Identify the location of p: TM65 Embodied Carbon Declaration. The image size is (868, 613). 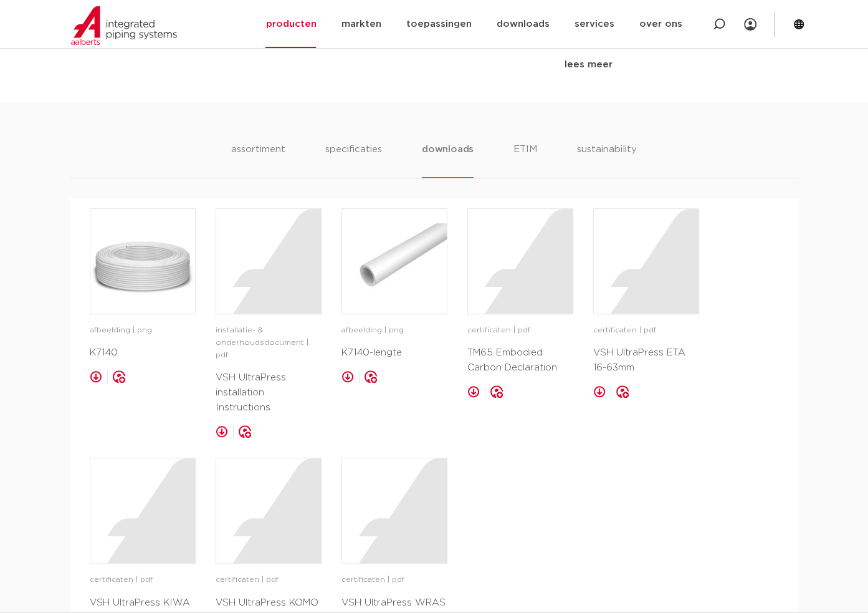
(520, 360).